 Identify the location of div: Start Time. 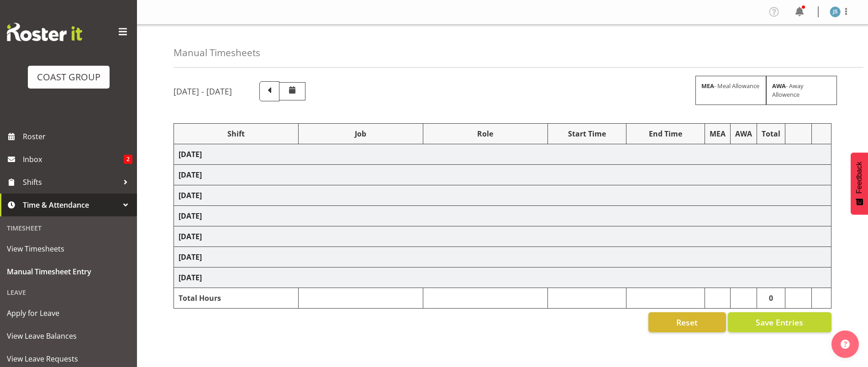
(587, 134).